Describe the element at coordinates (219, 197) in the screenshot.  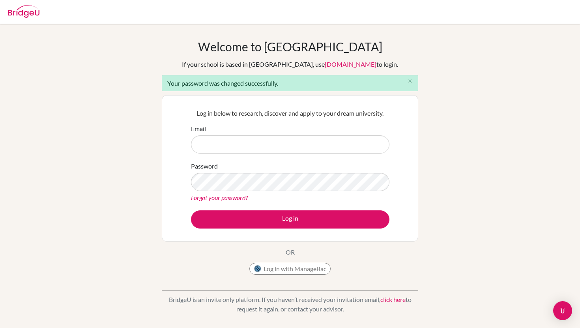
I see `a: Forgot your password?` at that location.